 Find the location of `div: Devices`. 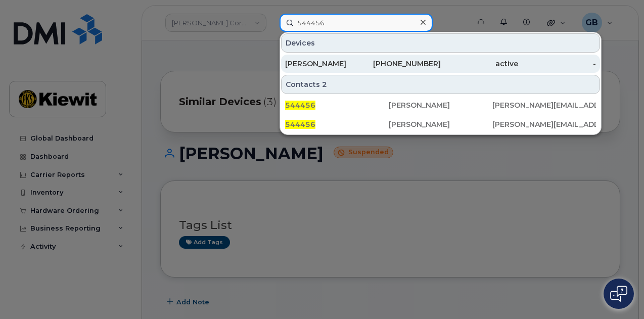

div: Devices is located at coordinates (440, 43).